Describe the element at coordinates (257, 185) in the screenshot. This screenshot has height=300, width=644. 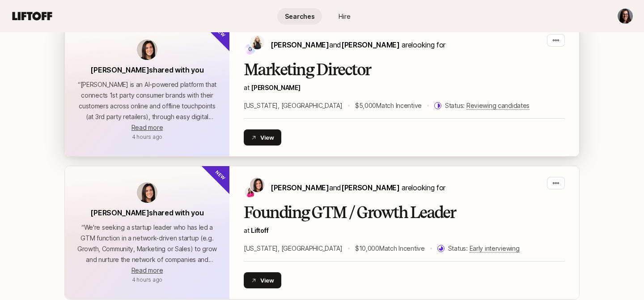
I see `img: Eleanor Morgan` at that location.